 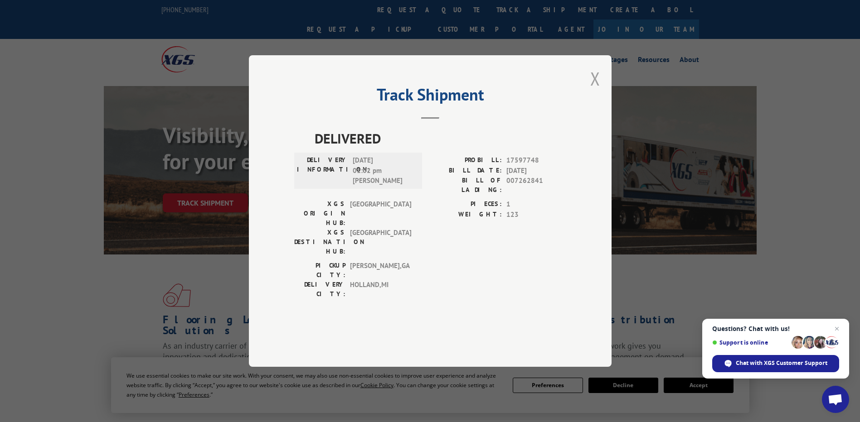 I want to click on span: 007262841, so click(x=536, y=185).